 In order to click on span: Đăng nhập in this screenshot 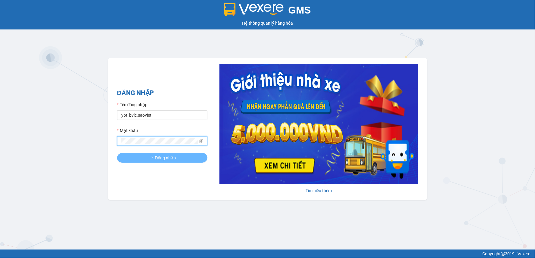, I will do `click(166, 158)`.